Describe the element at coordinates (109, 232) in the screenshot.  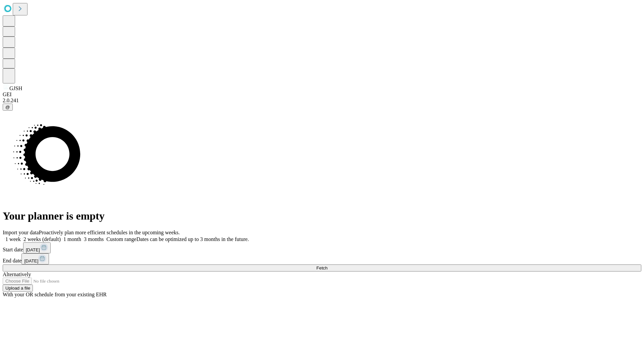
I see `span: Proactively plan more efficient schedules in the upcoming weeks.` at that location.